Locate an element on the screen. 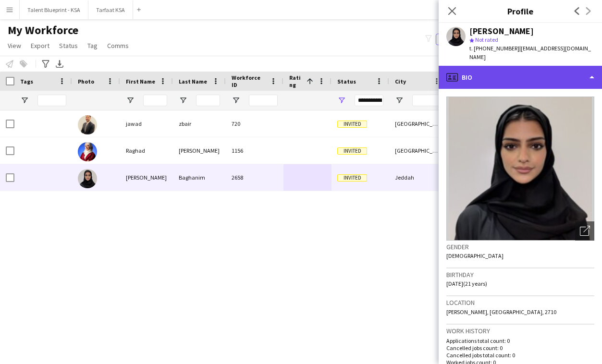  div: Bio is located at coordinates (521, 77).